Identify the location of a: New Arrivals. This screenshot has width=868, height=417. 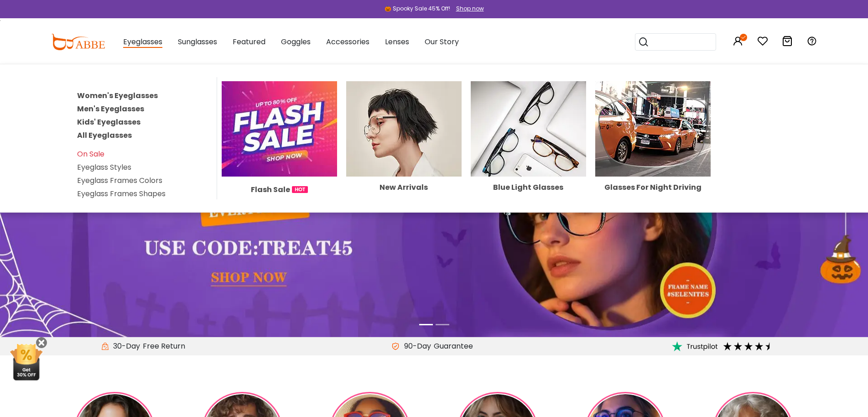
(404, 157).